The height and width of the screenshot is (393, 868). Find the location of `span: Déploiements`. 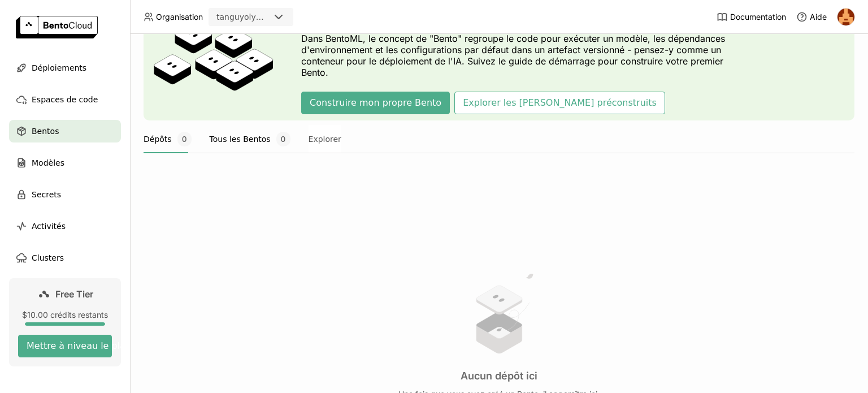

span: Déploiements is located at coordinates (59, 68).